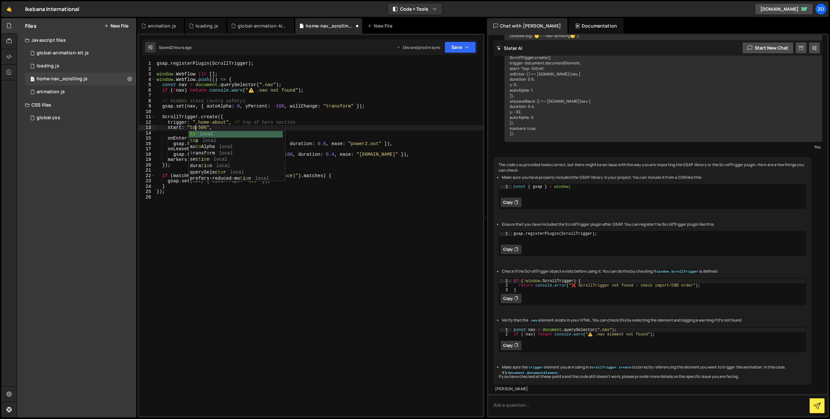  I want to click on div: The code you provided looks correct, but there might be an issue with the way you are importing t..., so click(652, 271).